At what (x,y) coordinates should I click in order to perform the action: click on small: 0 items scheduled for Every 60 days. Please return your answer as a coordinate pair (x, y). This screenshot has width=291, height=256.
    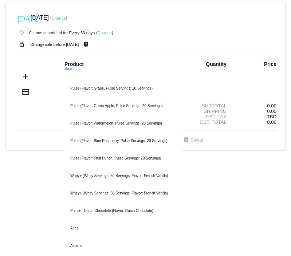
    Looking at the image, I should click on (55, 33).